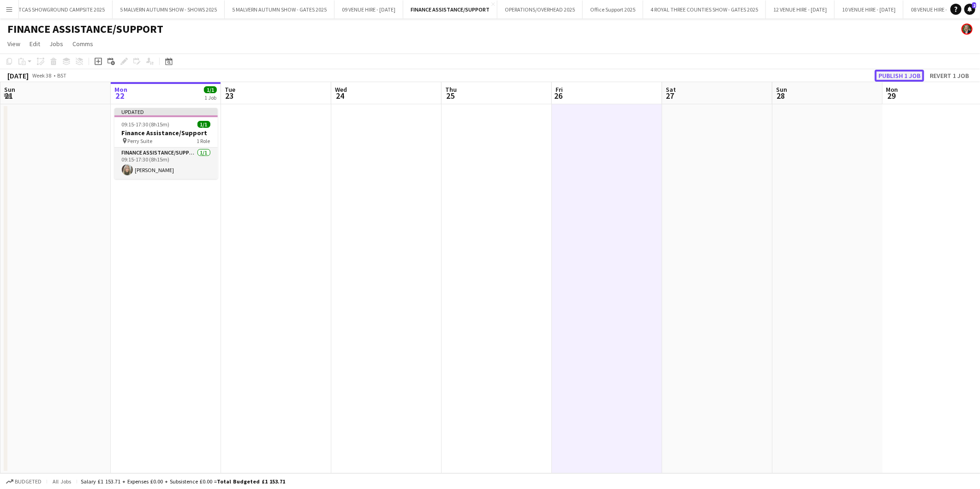 The image size is (980, 489). I want to click on span: Perry Suite, so click(140, 141).